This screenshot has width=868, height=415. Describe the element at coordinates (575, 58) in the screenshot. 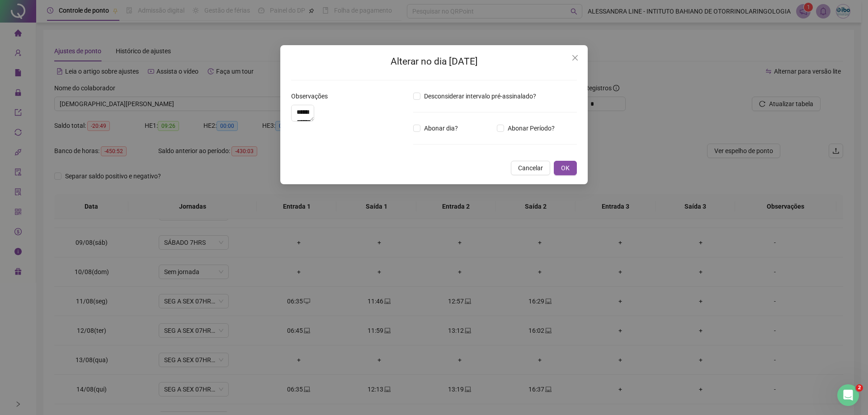

I see `button: Close` at that location.